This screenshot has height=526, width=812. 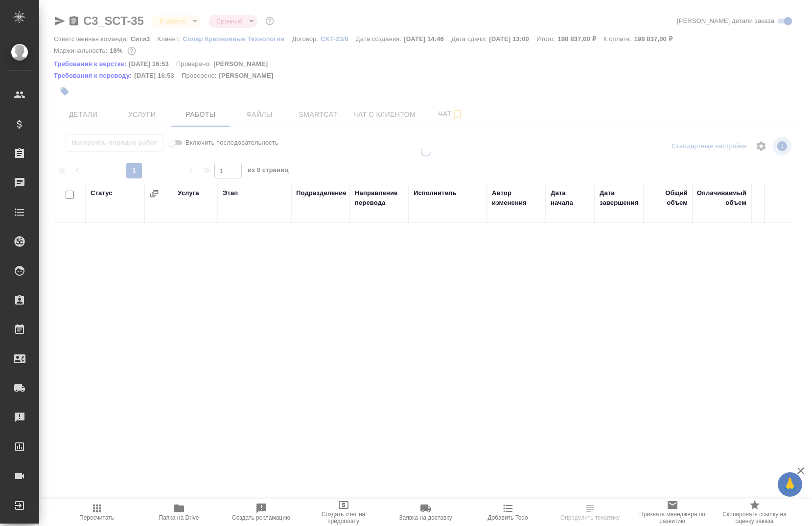 What do you see at coordinates (590, 518) in the screenshot?
I see `span: Определить тематику` at bounding box center [590, 518].